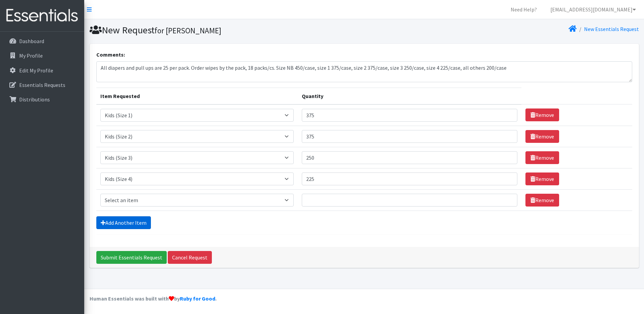 This screenshot has width=644, height=314. Describe the element at coordinates (36, 70) in the screenshot. I see `p: Edit My Profile` at that location.